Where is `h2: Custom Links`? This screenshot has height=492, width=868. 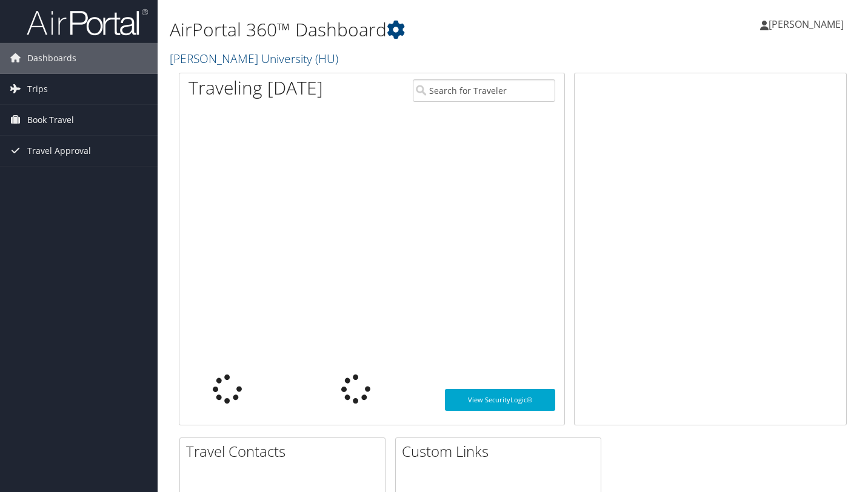 h2: Custom Links is located at coordinates (501, 452).